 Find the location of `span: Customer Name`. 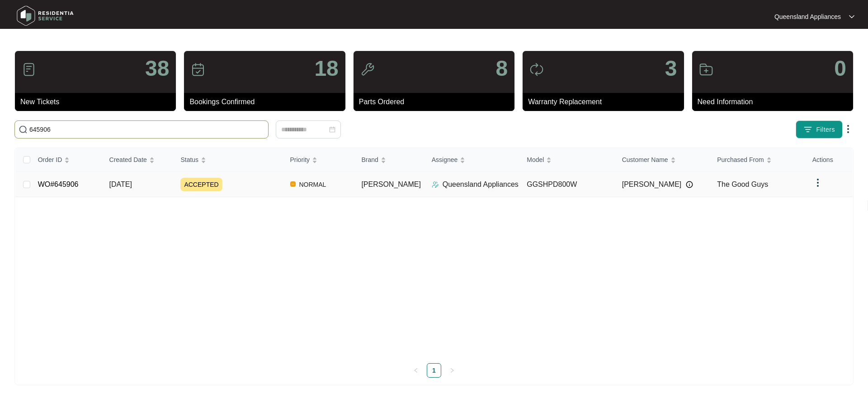

span: Customer Name is located at coordinates (645, 160).